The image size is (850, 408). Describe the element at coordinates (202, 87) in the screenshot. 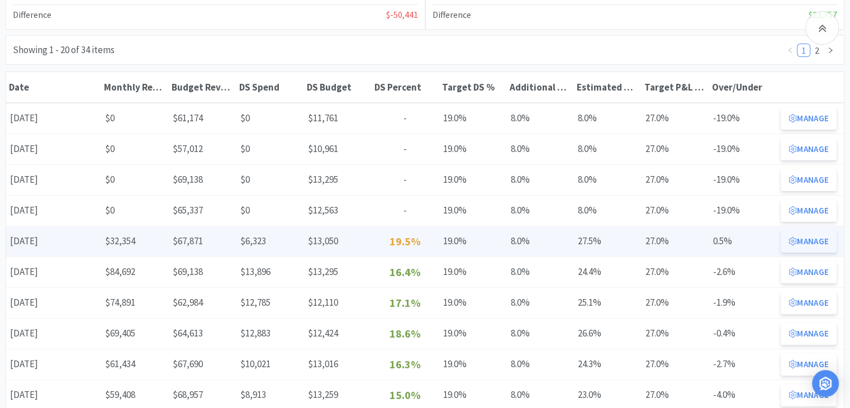

I see `div: Budget Revenue` at that location.